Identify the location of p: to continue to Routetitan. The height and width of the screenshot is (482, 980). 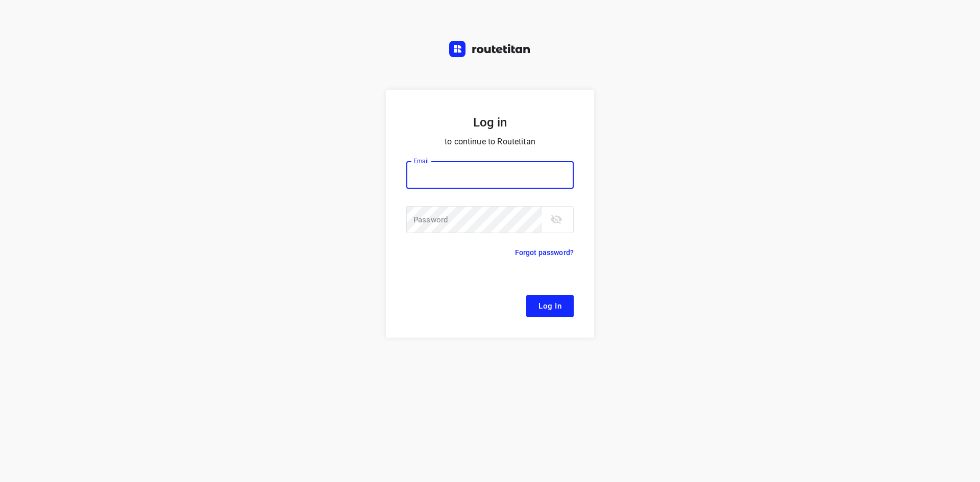
(490, 142).